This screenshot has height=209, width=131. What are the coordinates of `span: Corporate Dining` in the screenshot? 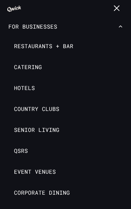 It's located at (42, 192).